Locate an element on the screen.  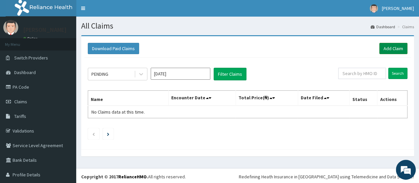
th: Encounter Date is located at coordinates (202, 98).